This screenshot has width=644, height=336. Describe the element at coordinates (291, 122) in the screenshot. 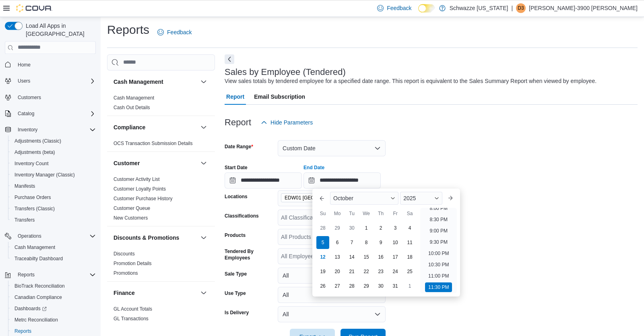

I see `span: Hide Parameters` at that location.